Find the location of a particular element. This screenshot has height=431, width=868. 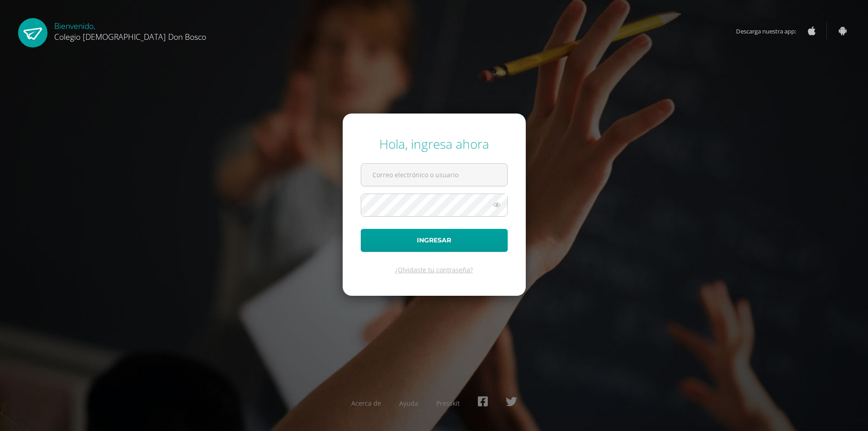

button: Ingresar is located at coordinates (434, 240).